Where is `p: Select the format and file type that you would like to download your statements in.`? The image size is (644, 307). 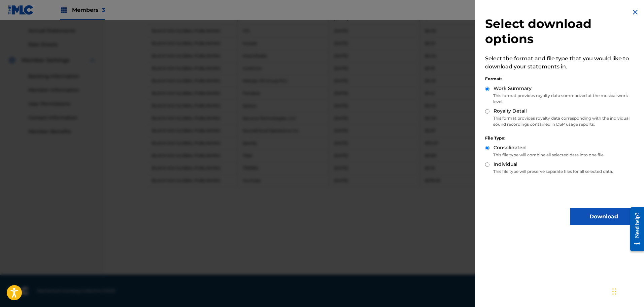 p: Select the format and file type that you would like to download your statements in. is located at coordinates (561, 62).